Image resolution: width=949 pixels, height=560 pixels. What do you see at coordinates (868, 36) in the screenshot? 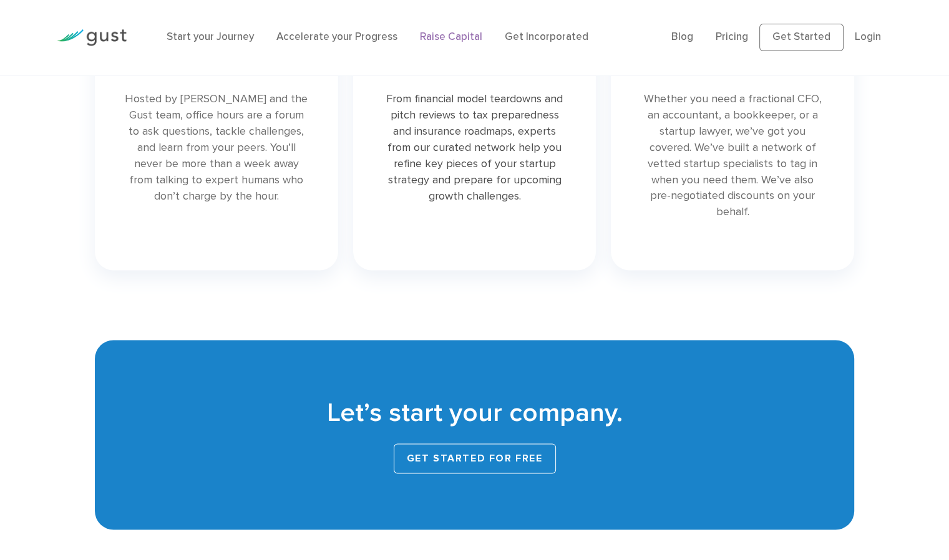
I see `a: Login` at bounding box center [868, 36].